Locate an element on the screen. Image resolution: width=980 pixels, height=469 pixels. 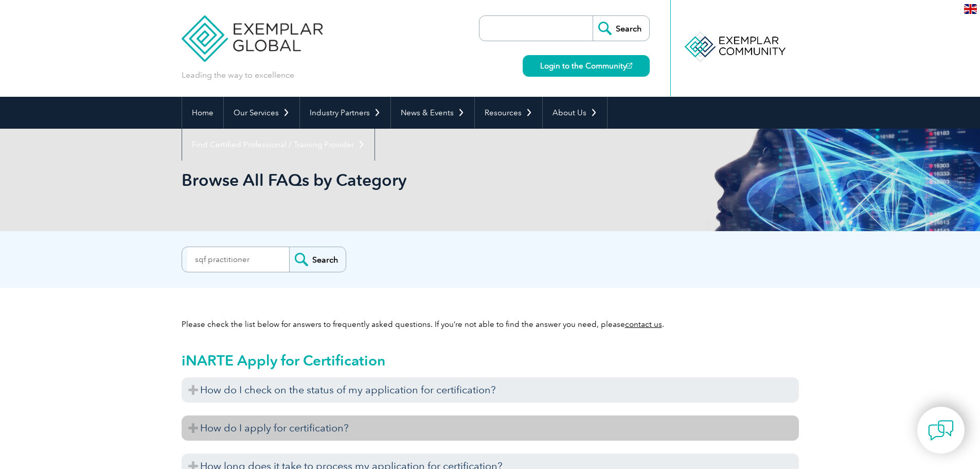
a: contact us is located at coordinates (643, 325).